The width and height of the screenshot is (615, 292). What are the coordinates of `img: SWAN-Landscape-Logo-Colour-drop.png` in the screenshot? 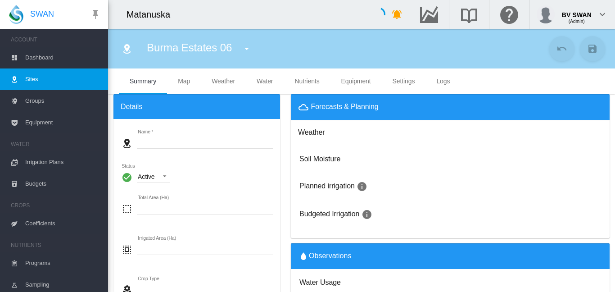 It's located at (16, 14).